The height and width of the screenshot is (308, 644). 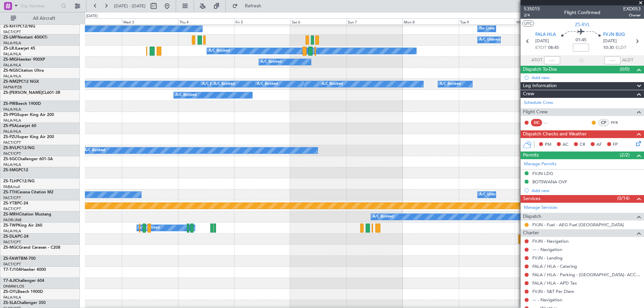 What do you see at coordinates (206, 21) in the screenshot?
I see `div: Thu 4` at bounding box center [206, 21].